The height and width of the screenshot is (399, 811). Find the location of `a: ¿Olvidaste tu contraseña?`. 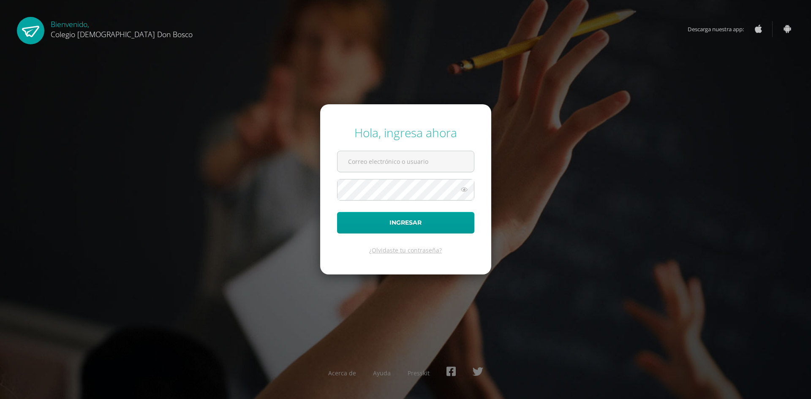

a: ¿Olvidaste tu contraseña? is located at coordinates (406, 250).